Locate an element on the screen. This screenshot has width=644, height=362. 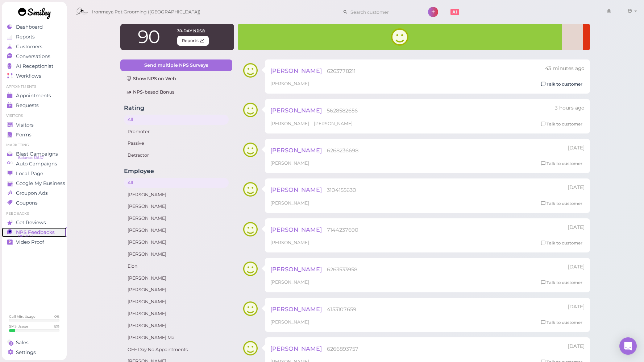
span: Dashboard is located at coordinates (29, 27).